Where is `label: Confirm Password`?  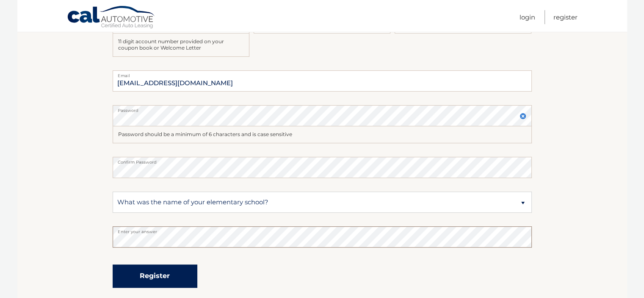 label: Confirm Password is located at coordinates (322, 160).